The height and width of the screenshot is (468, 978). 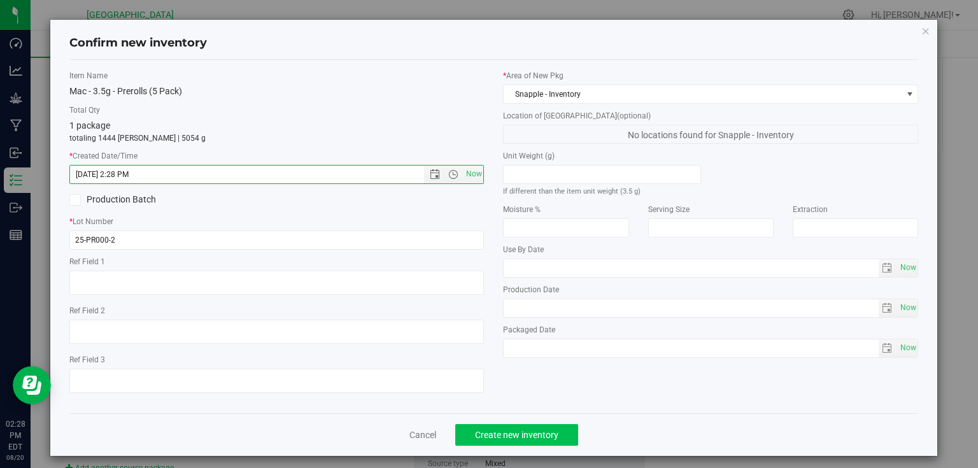 What do you see at coordinates (633, 116) in the screenshot?
I see `span: (optional)` at bounding box center [633, 116].